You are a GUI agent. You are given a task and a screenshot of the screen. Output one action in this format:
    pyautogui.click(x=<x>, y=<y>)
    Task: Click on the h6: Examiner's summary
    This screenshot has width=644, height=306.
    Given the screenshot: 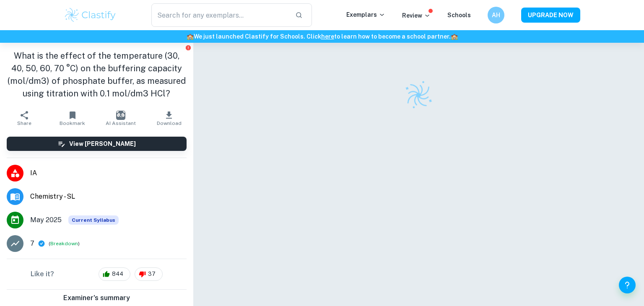 What is the action you would take?
    pyautogui.click(x=96, y=298)
    